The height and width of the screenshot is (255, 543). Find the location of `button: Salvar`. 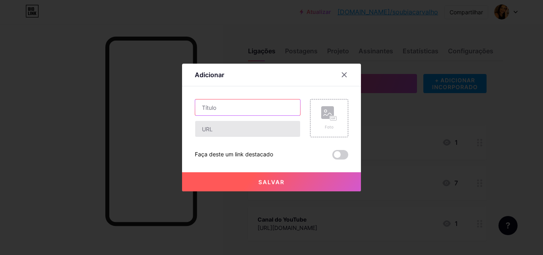

button: Salvar is located at coordinates (271, 182).